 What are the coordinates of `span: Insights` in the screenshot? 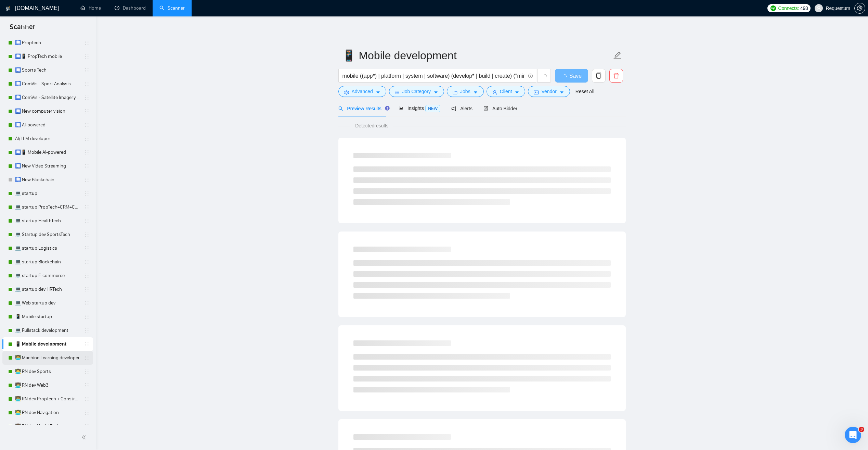 It's located at (419, 108).